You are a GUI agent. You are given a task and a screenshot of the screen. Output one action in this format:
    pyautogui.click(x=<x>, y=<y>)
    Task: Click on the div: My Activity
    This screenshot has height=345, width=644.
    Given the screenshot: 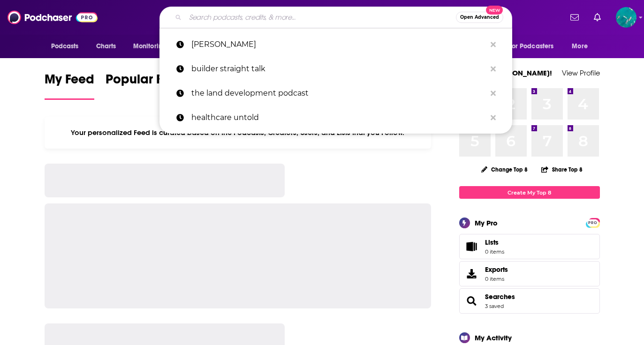 What is the action you would take?
    pyautogui.click(x=493, y=337)
    